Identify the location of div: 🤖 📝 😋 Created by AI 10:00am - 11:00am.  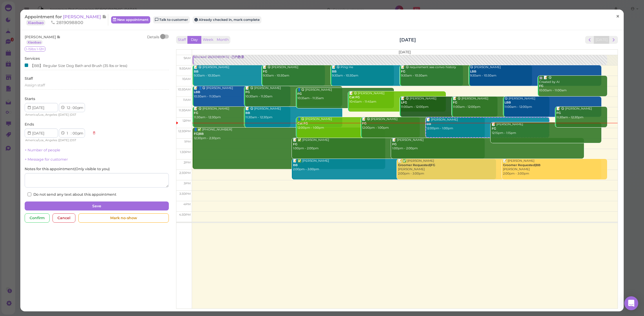
(572, 84).